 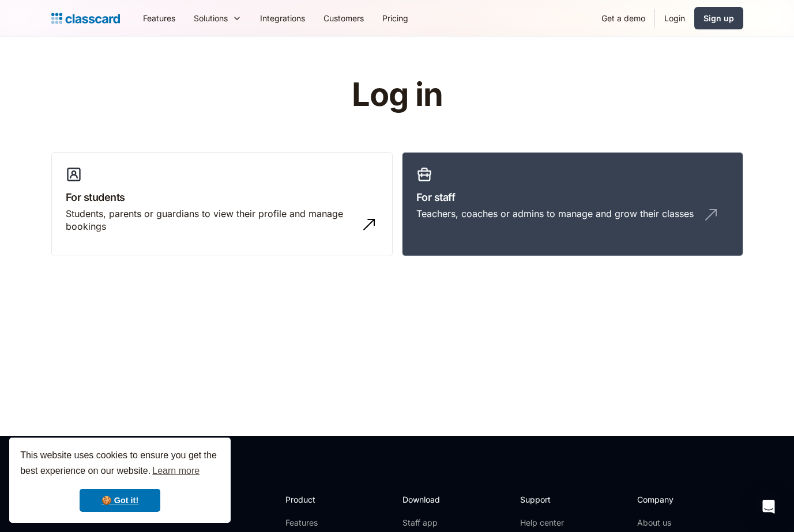 I want to click on h2: Download, so click(x=426, y=499).